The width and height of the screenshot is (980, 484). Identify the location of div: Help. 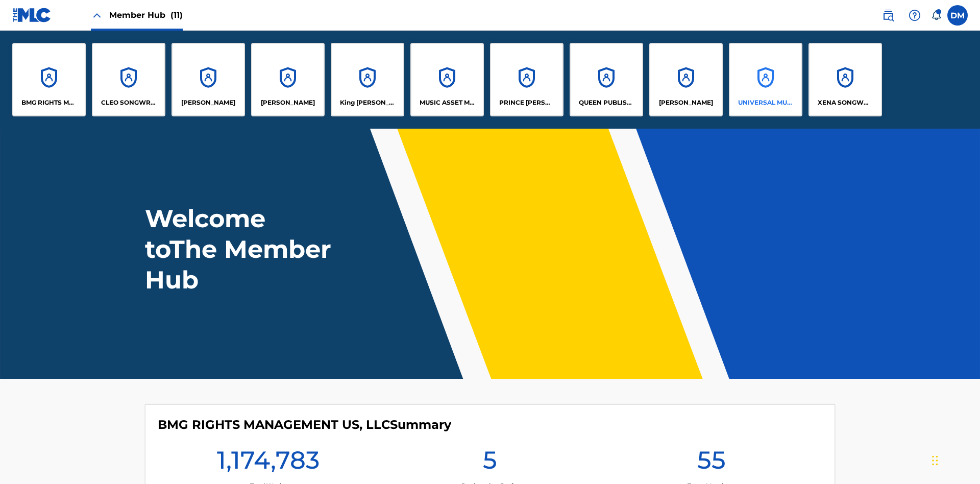
(914, 15).